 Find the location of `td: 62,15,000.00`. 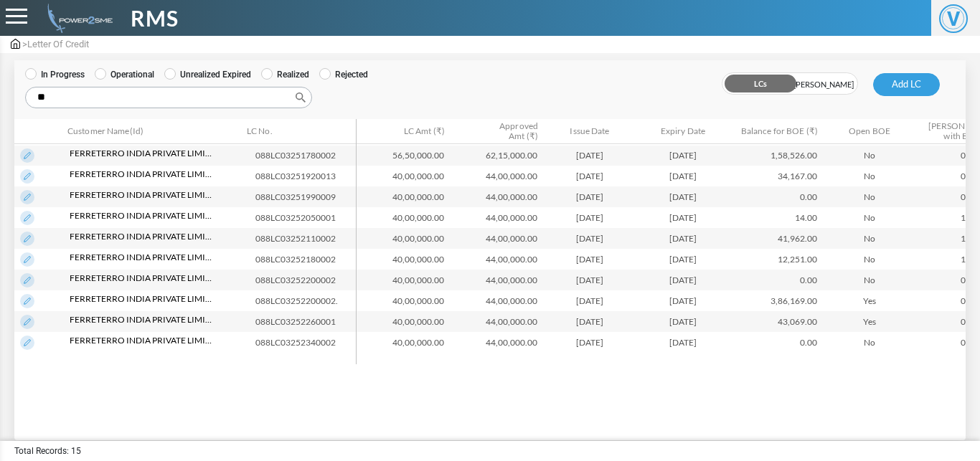

td: 62,15,000.00 is located at coordinates (496, 155).